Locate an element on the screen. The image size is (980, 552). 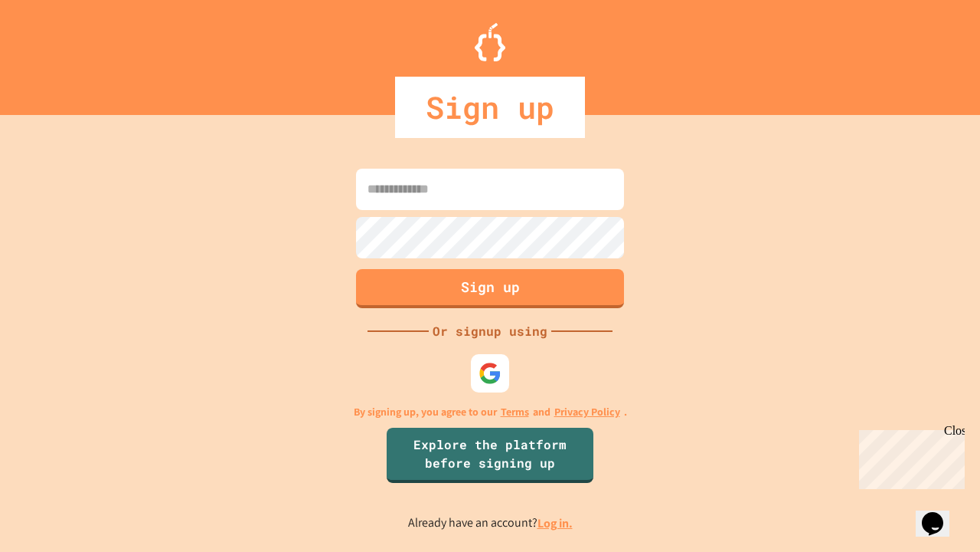
a: Explore the platform before signing up is located at coordinates (490, 455).